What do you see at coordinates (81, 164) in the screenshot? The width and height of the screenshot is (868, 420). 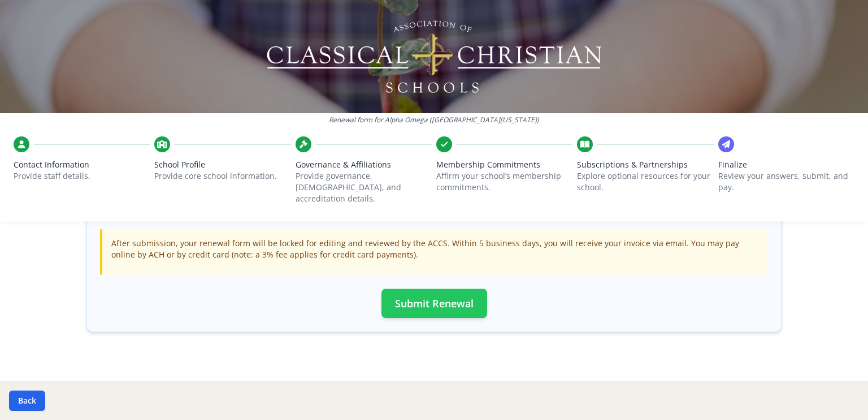 I see `span: Contact Information` at bounding box center [81, 164].